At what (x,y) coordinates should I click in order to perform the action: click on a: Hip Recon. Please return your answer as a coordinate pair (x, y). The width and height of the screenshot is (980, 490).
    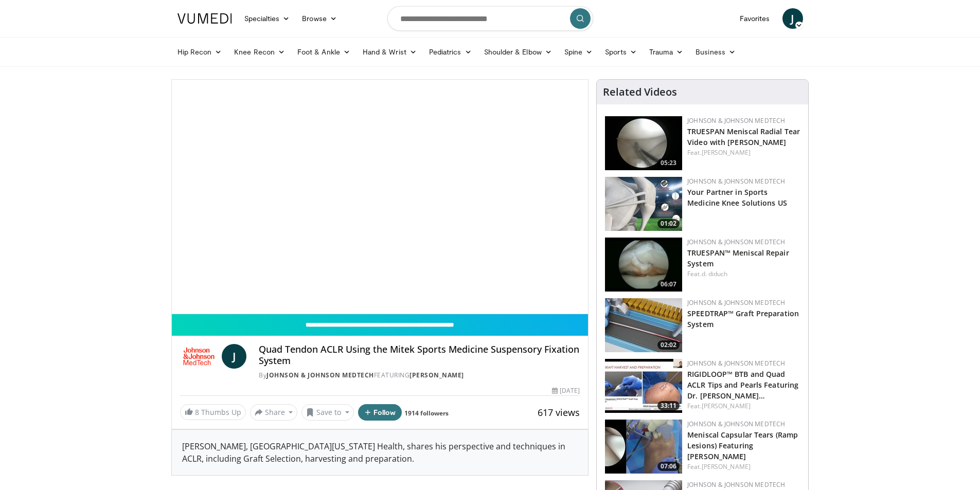
    Looking at the image, I should click on (200, 52).